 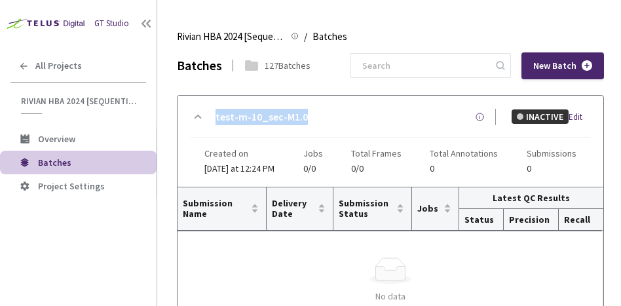 I want to click on th: Latest QC Results, so click(x=531, y=198).